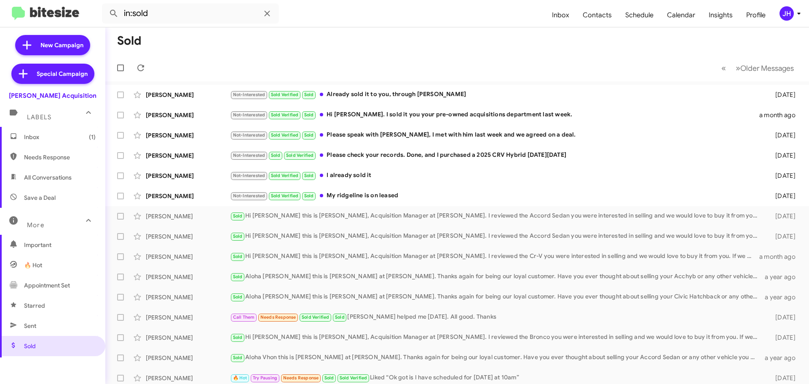 The height and width of the screenshot is (384, 809). Describe the element at coordinates (35, 225) in the screenshot. I see `span: More` at that location.